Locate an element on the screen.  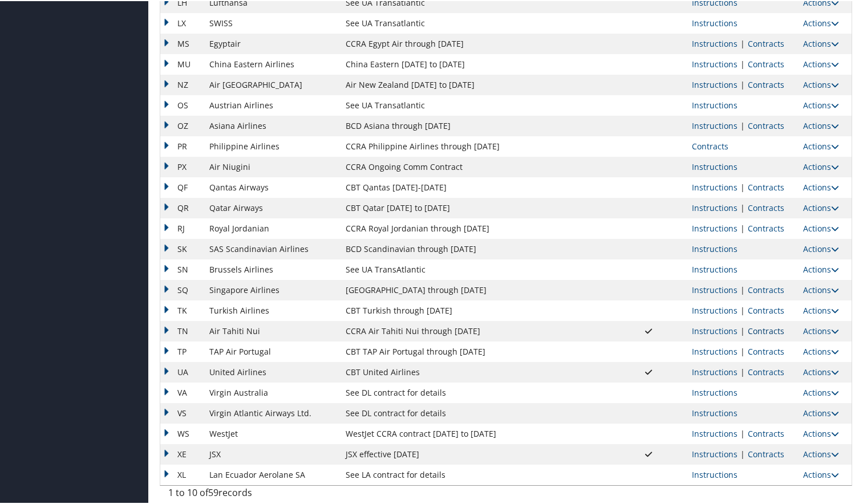
td: Turkish Airlines is located at coordinates (271, 309).